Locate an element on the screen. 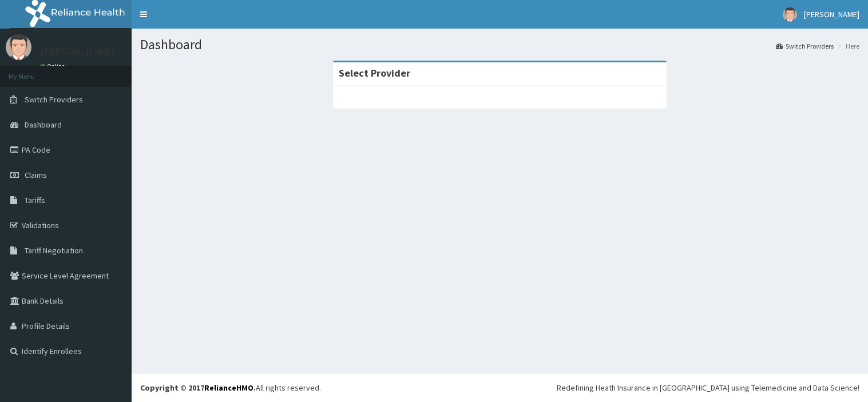  h1: Dashboard is located at coordinates (500, 45).